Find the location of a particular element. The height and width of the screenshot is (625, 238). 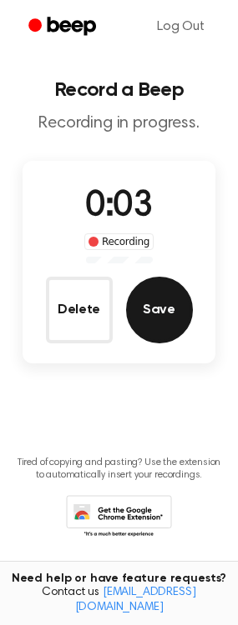

span: 0:03 is located at coordinates (118, 207).